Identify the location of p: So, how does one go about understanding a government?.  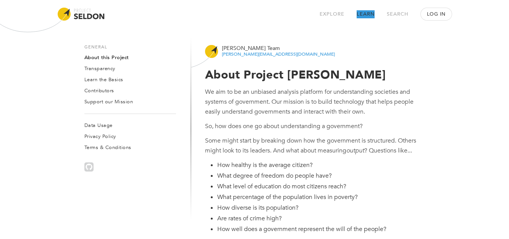
(313, 126).